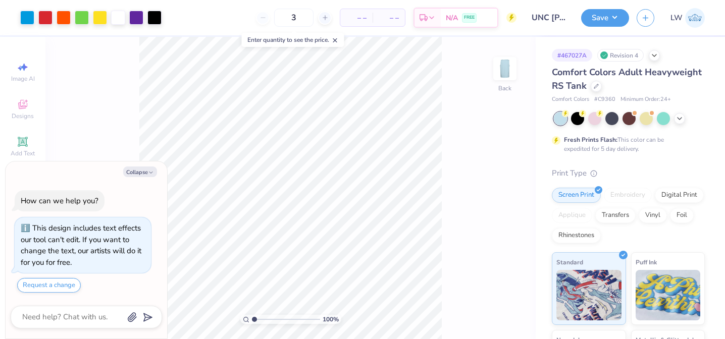 The image size is (725, 339). What do you see at coordinates (23, 79) in the screenshot?
I see `span: Image AI` at bounding box center [23, 79].